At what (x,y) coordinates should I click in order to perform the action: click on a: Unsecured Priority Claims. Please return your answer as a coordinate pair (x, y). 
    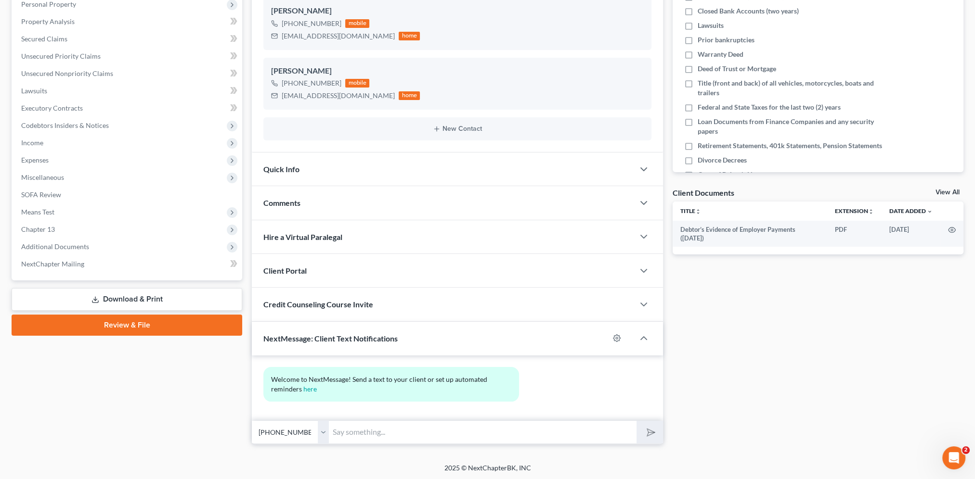
    Looking at the image, I should click on (128, 56).